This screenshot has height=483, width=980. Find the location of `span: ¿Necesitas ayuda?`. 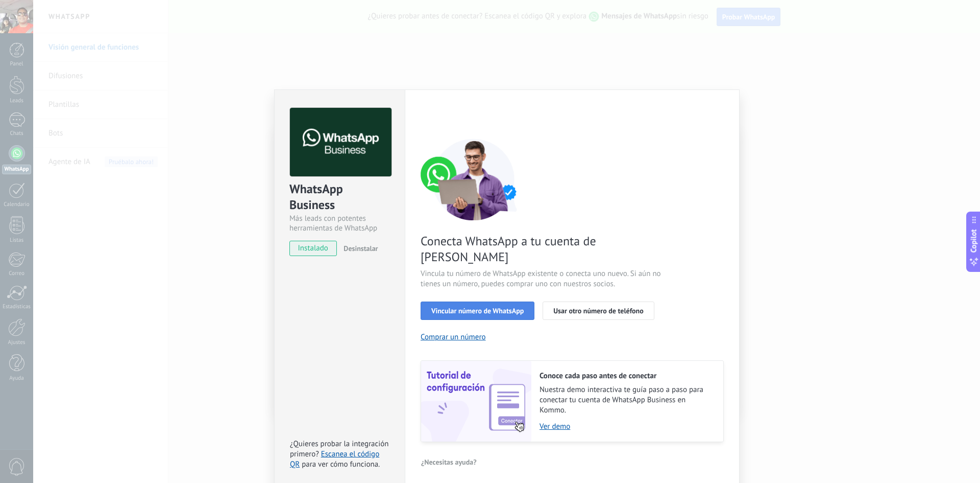

span: ¿Necesitas ayuda? is located at coordinates (449, 462).